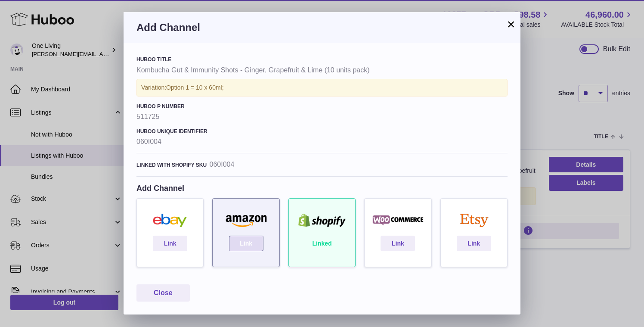  What do you see at coordinates (474, 221) in the screenshot?
I see `img: etsy` at bounding box center [474, 221].